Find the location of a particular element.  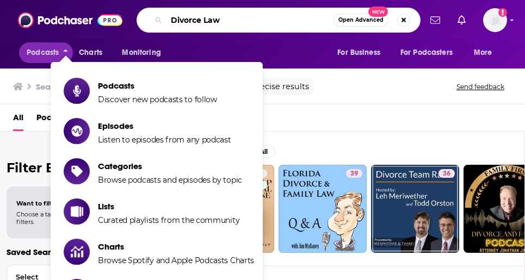

a: Podcasts is located at coordinates (54, 120).